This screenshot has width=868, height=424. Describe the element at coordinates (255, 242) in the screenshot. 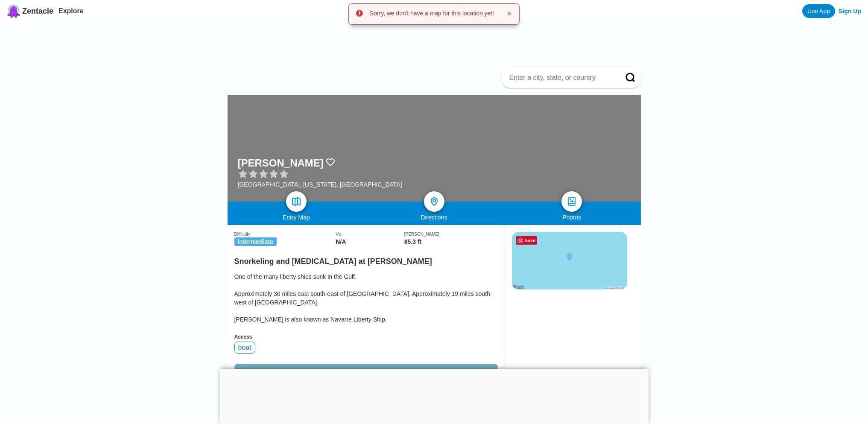

I see `span: intermediate` at that location.